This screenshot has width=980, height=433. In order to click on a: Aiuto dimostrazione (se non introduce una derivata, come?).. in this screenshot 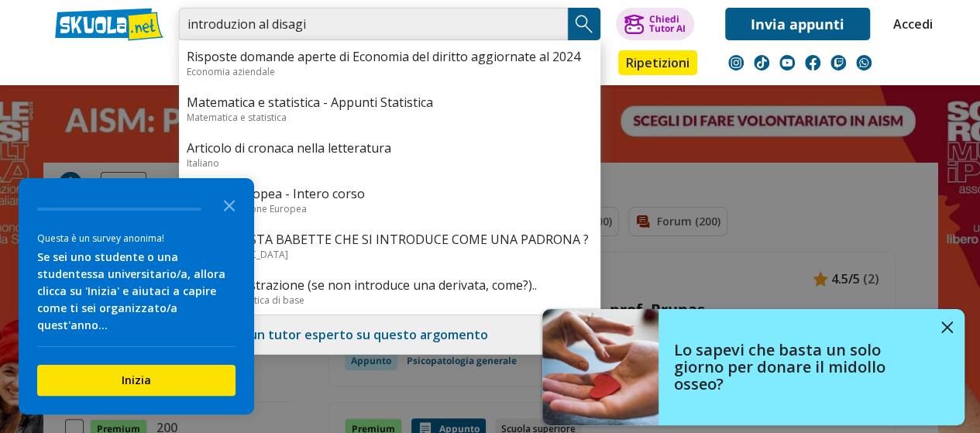, I will do `click(390, 285)`.